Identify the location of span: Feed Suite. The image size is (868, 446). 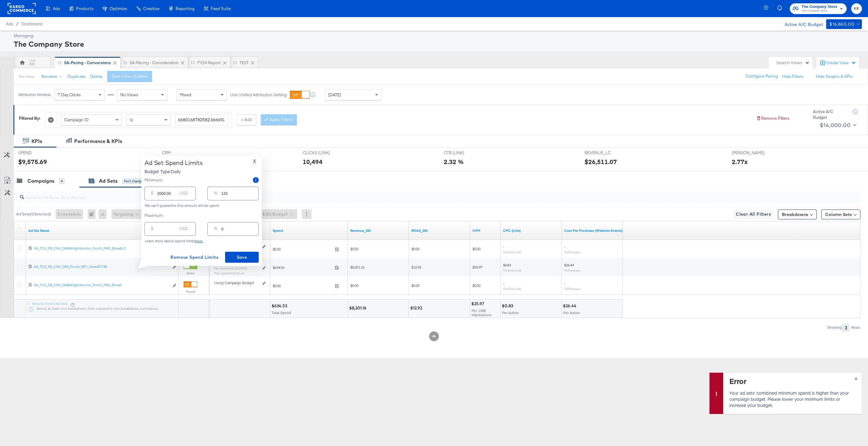
(221, 8).